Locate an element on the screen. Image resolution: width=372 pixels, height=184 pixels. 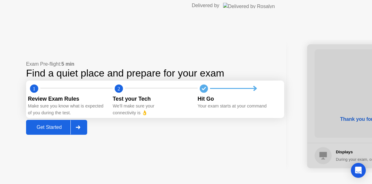
div: Find a quiet place and prepare for your exam is located at coordinates (155, 73).